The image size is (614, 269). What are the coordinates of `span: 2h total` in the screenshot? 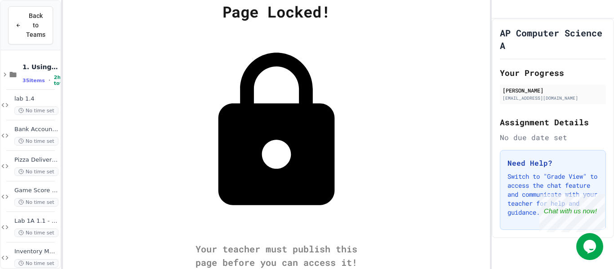 It's located at (60, 80).